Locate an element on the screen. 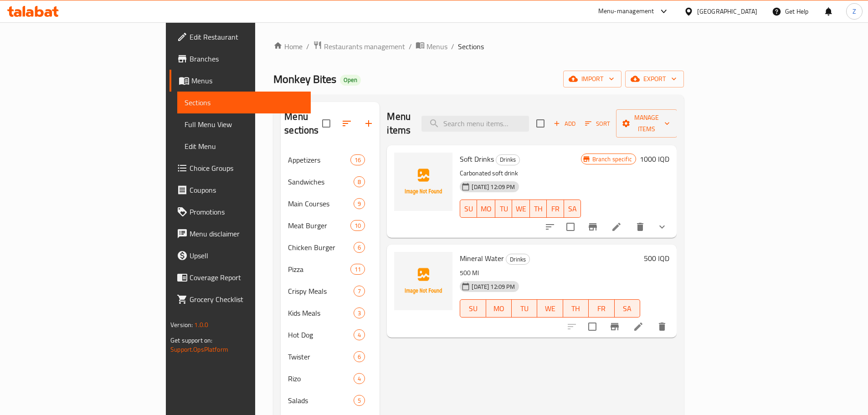 The width and height of the screenshot is (868, 415). span: WE is located at coordinates (550, 309).